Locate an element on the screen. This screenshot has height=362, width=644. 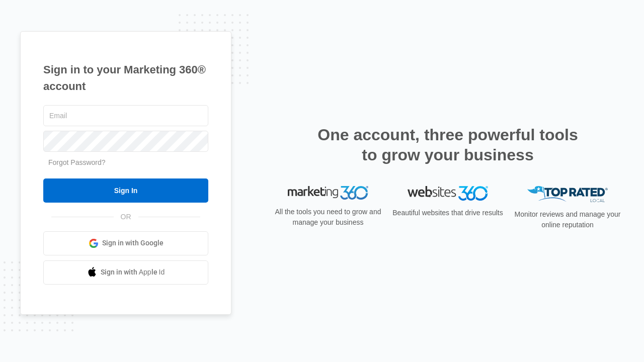
img: Websites 360 is located at coordinates (447, 193).